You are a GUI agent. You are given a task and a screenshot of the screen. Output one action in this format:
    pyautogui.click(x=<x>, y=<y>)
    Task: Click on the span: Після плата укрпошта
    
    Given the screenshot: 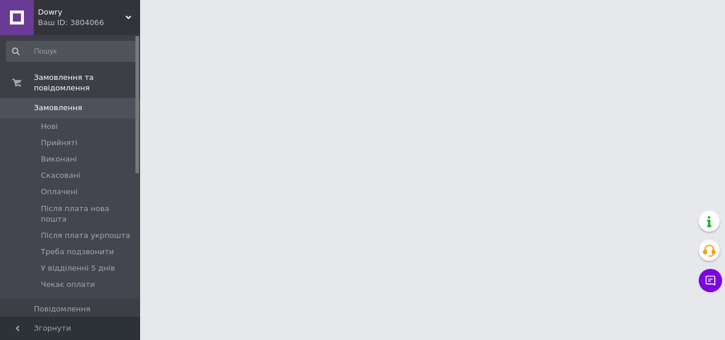 What is the action you would take?
    pyautogui.click(x=85, y=236)
    